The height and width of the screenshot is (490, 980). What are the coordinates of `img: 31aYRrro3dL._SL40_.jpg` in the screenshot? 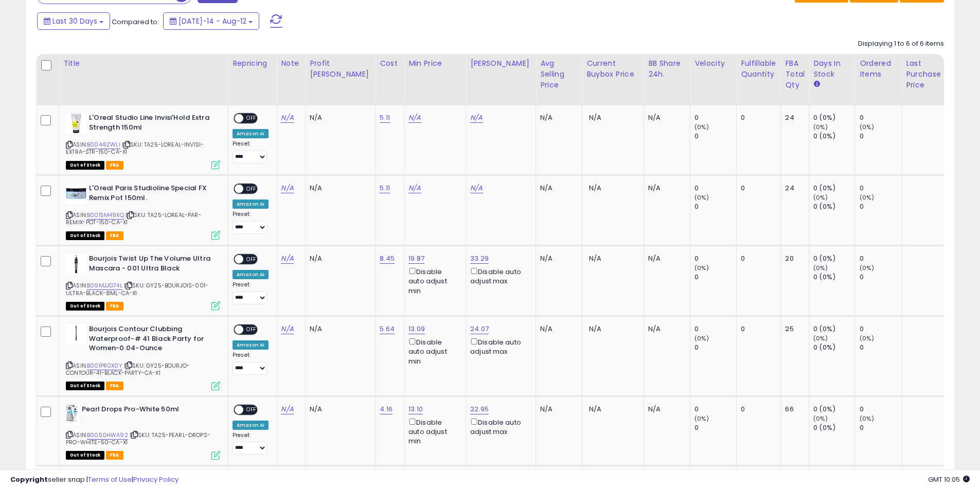 It's located at (76, 123).